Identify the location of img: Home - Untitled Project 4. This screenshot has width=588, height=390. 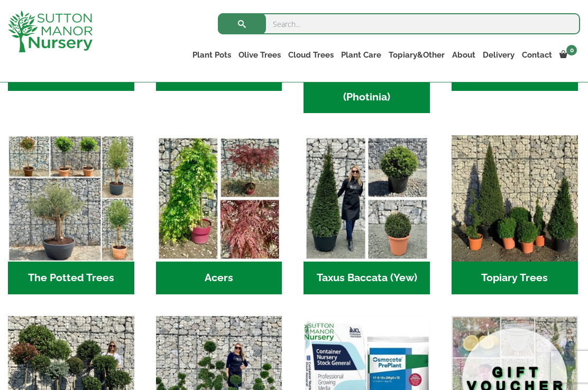
(219, 198).